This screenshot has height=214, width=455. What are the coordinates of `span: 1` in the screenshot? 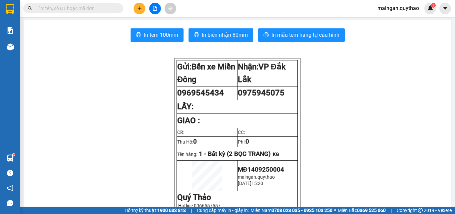 It's located at (433, 5).